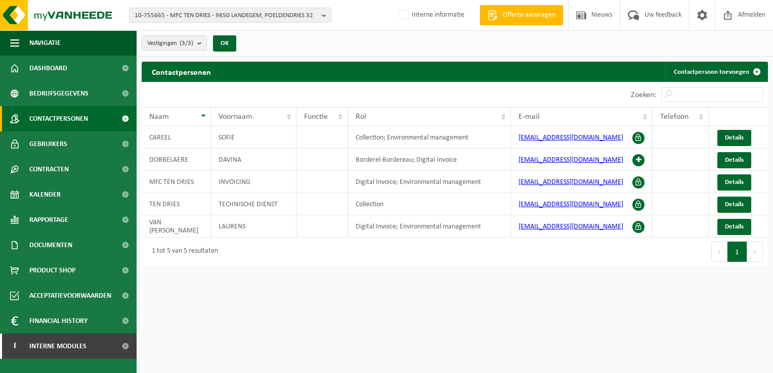 Image resolution: width=773 pixels, height=373 pixels. What do you see at coordinates (15, 346) in the screenshot?
I see `span: I` at bounding box center [15, 346].